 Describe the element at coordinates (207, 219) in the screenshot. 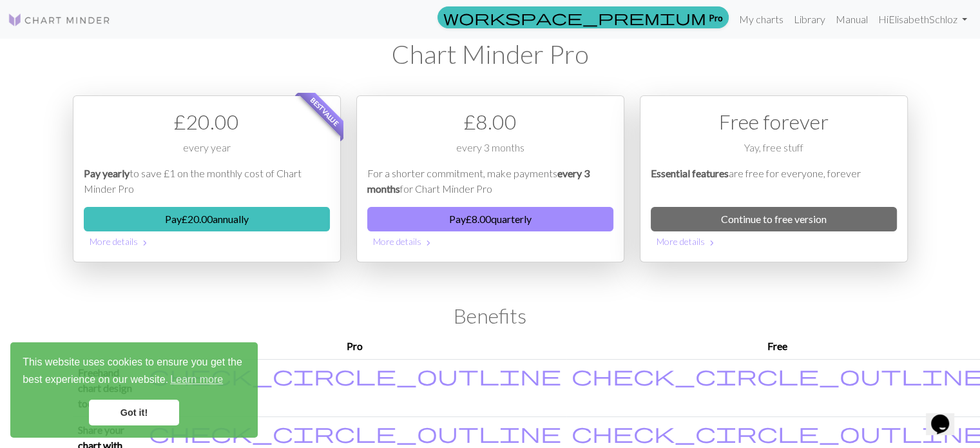

I see `button: Pay£20.00annually` at that location.